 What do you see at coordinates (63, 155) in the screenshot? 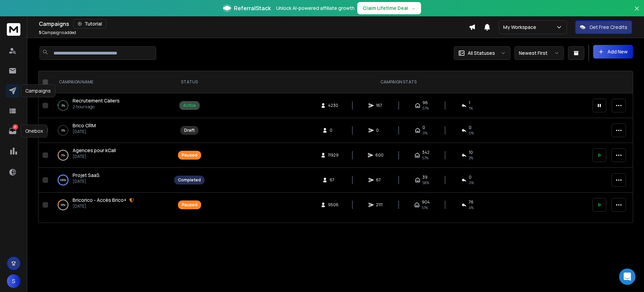
I see `p: 5 %` at bounding box center [63, 155].